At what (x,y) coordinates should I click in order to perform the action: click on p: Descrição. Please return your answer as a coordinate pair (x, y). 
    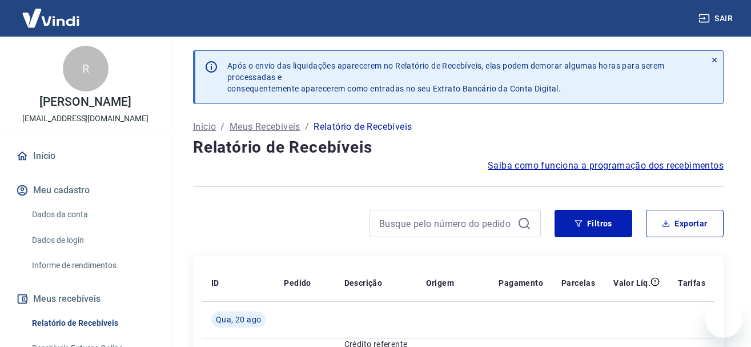
    Looking at the image, I should click on (363, 283).